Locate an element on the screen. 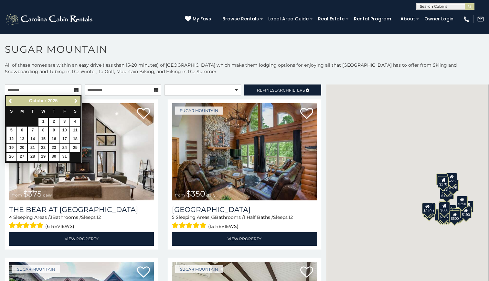  a: Next is located at coordinates (76, 101).